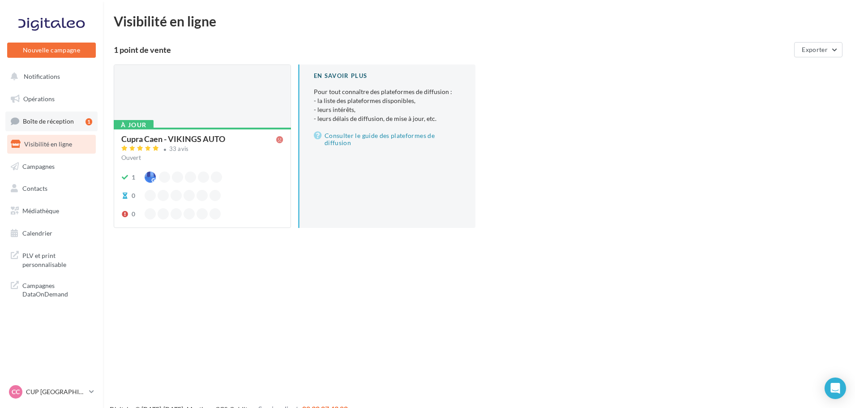 This screenshot has width=855, height=408. What do you see at coordinates (387, 101) in the screenshot?
I see `li: - la liste des plateformes disponibles,` at bounding box center [387, 101].